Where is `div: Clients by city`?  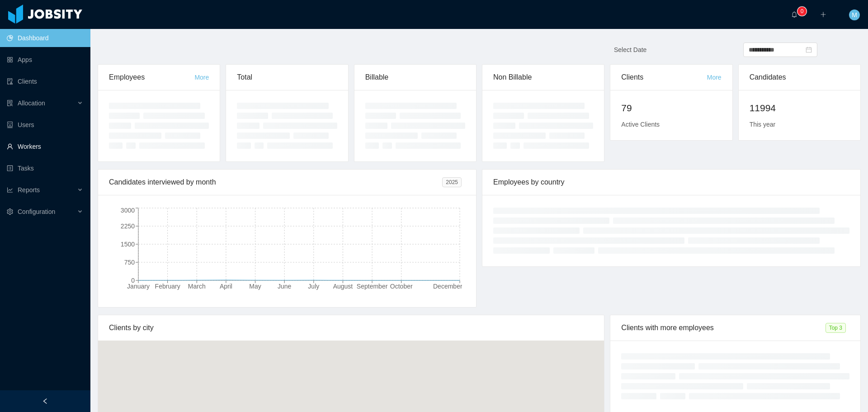
div: Clients by city is located at coordinates (351, 328).